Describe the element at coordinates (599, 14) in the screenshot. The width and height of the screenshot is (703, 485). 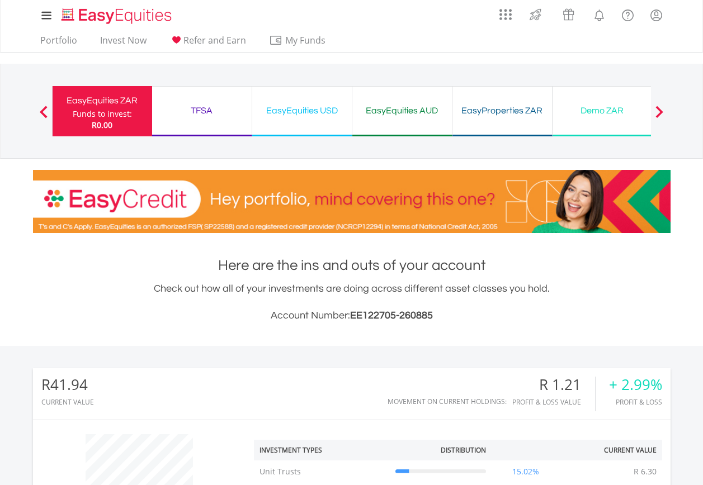
I see `a: Notifications` at that location.